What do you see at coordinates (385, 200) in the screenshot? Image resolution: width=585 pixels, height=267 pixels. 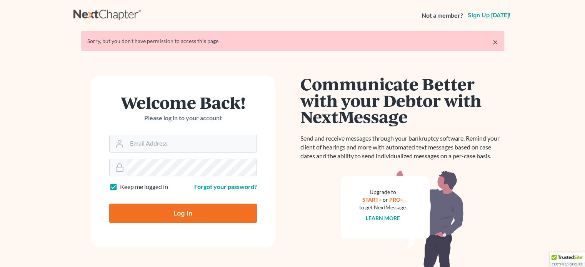 I see `span: or` at bounding box center [385, 200].